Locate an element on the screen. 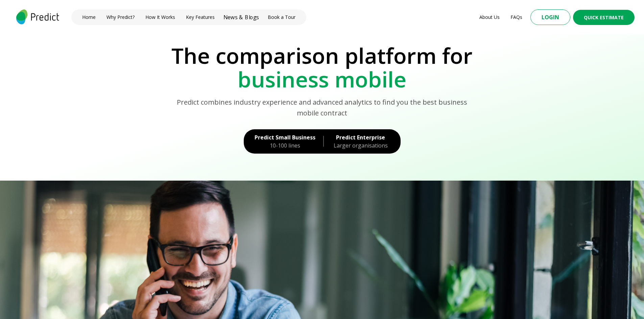 The height and width of the screenshot is (319, 644). a: Home is located at coordinates (89, 17).